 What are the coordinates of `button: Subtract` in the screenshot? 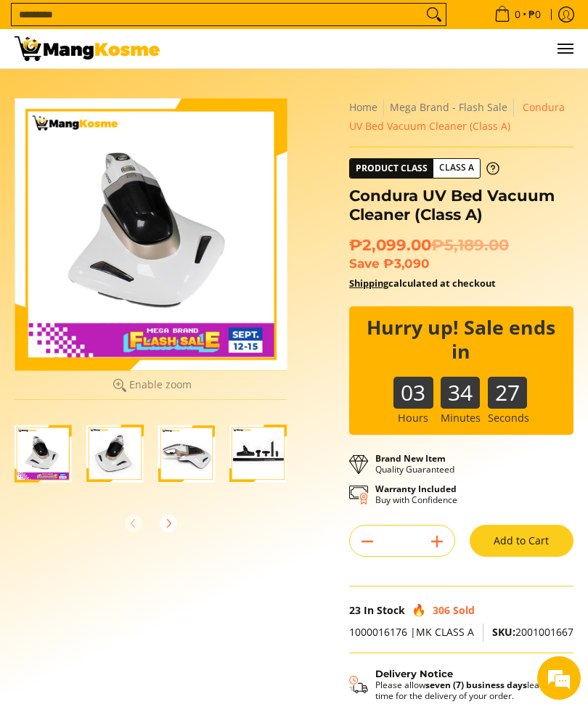 It's located at (367, 542).